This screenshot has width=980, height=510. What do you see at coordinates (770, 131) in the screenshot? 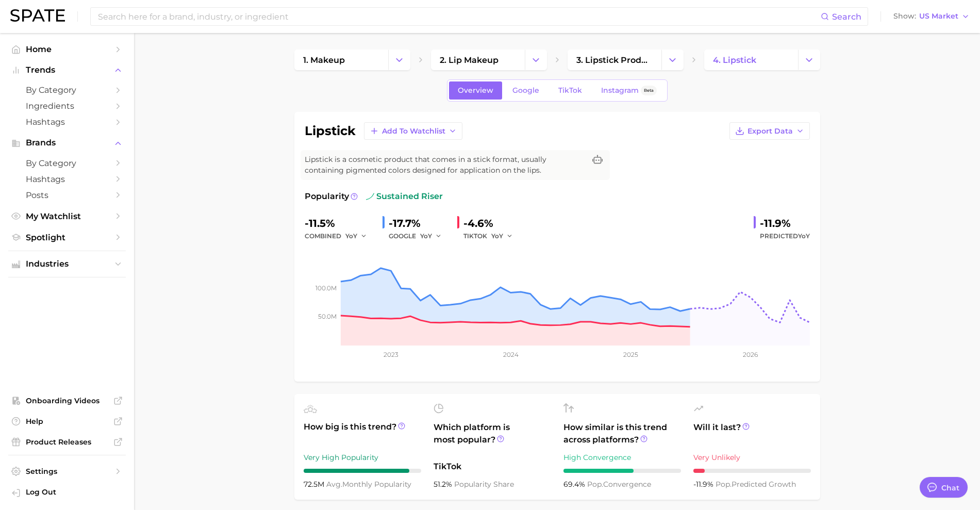
I see `button: Export Data` at bounding box center [770, 131].